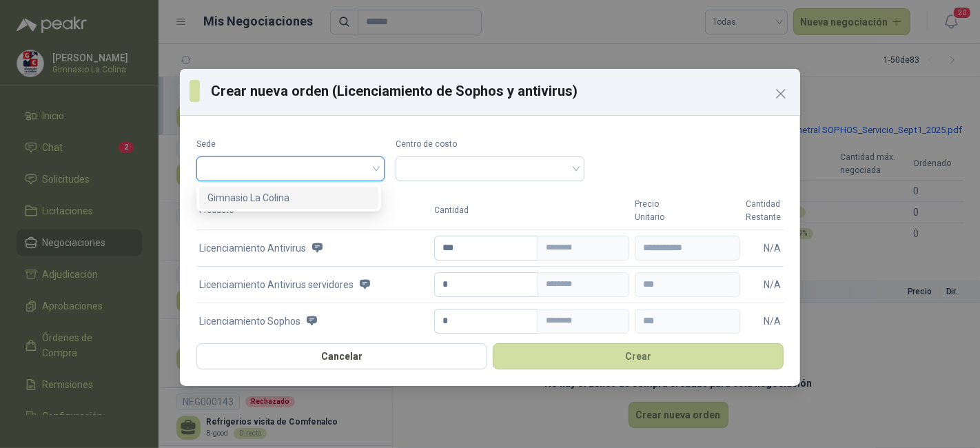 The width and height of the screenshot is (980, 448). What do you see at coordinates (638, 356) in the screenshot?
I see `button: Crear` at bounding box center [638, 356].